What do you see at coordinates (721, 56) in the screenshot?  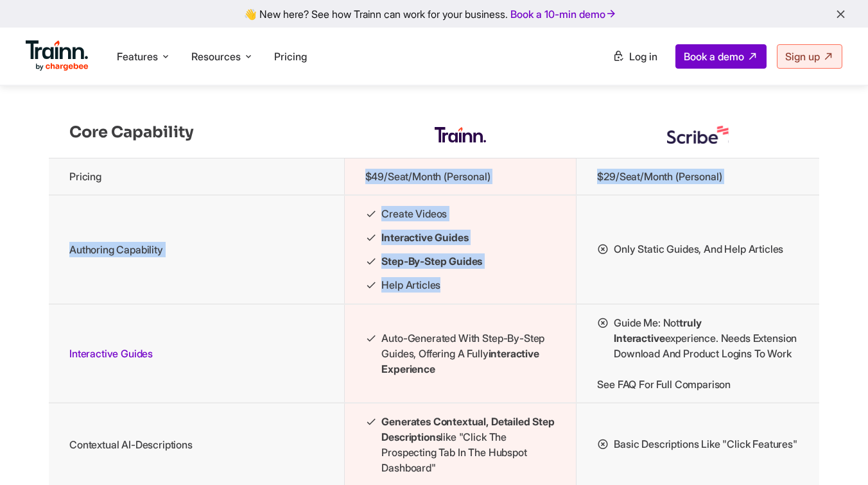 I see `a: Book a demo` at bounding box center [721, 56].